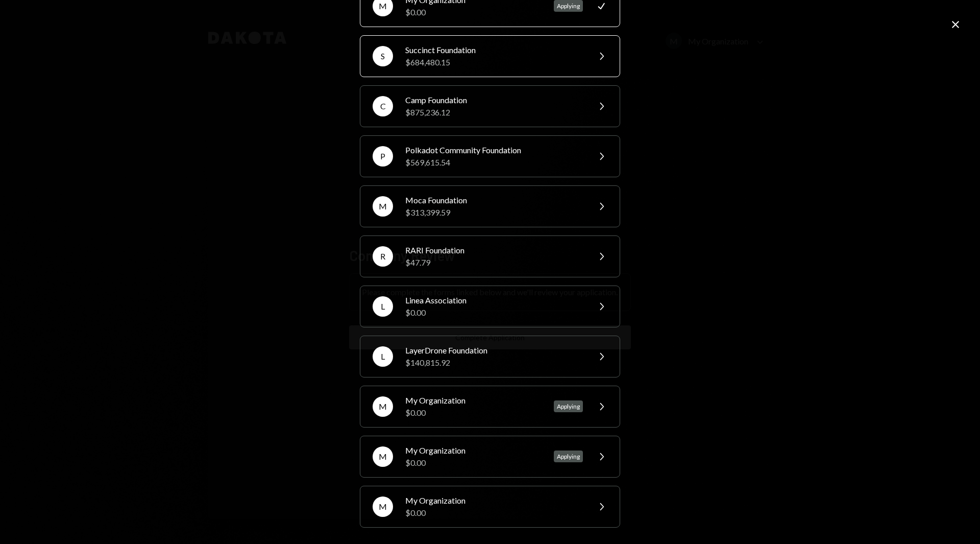 This screenshot has width=980, height=544. What do you see at coordinates (490, 206) in the screenshot?
I see `button: MMoca Foundation$313,399.59` at bounding box center [490, 206].